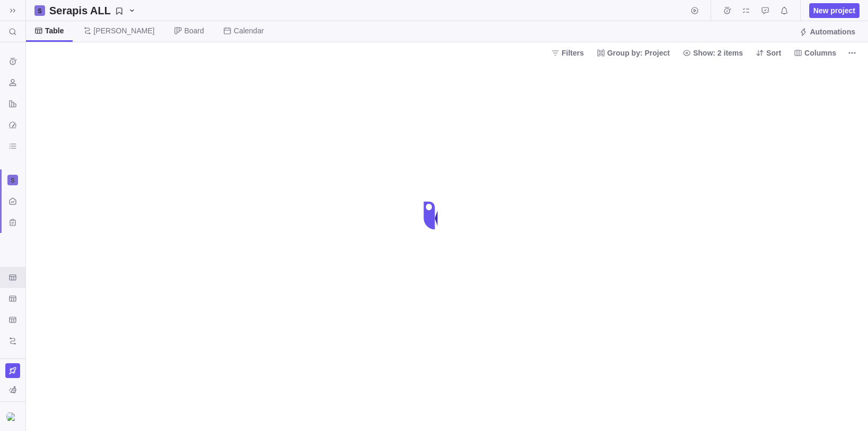 The image size is (868, 431). I want to click on span: Approval requests, so click(766, 10).